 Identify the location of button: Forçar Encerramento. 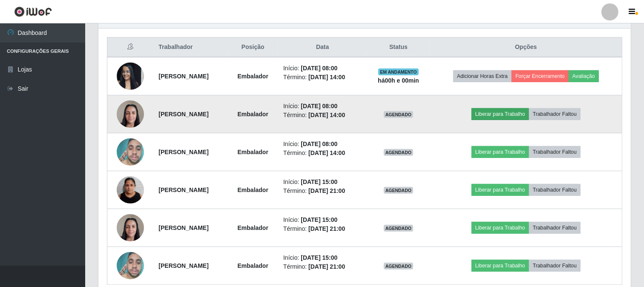
(541, 76).